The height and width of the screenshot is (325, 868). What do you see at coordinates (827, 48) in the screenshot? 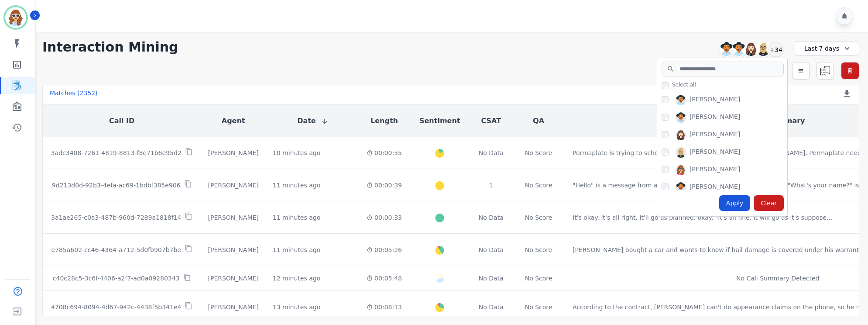
I see `div: Last 7 days` at bounding box center [827, 48].